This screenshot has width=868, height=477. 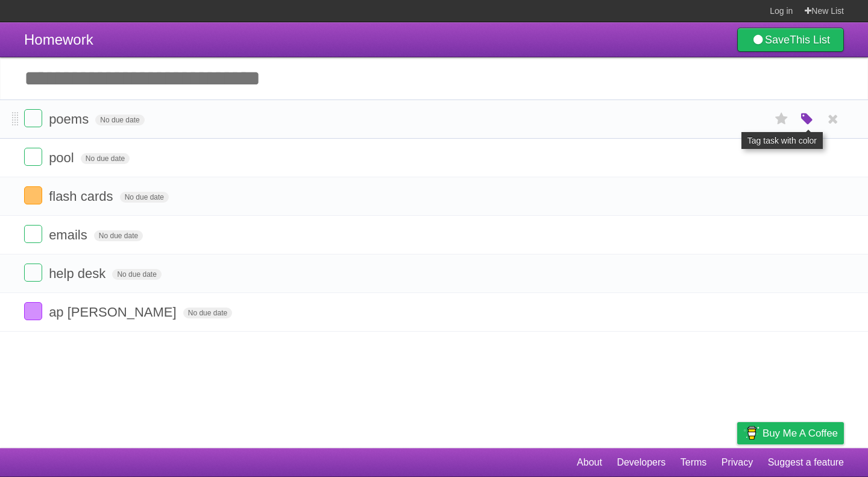 What do you see at coordinates (800, 433) in the screenshot?
I see `span: Buy me a coffee` at bounding box center [800, 433].